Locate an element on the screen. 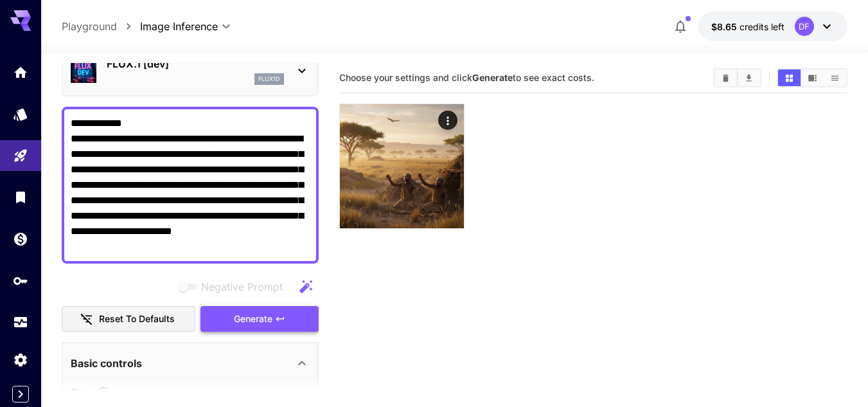 This screenshot has width=868, height=407. span: Negative prompts are not compatible with the selected model. is located at coordinates (233, 286).